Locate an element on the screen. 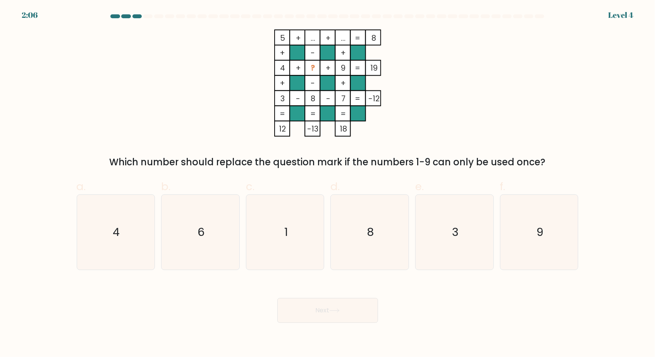 The width and height of the screenshot is (655, 357). tspan: 12 is located at coordinates (283, 129).